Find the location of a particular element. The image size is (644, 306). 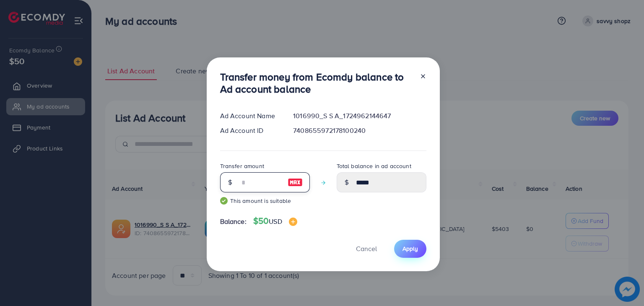

button: Cancel is located at coordinates (366, 249).